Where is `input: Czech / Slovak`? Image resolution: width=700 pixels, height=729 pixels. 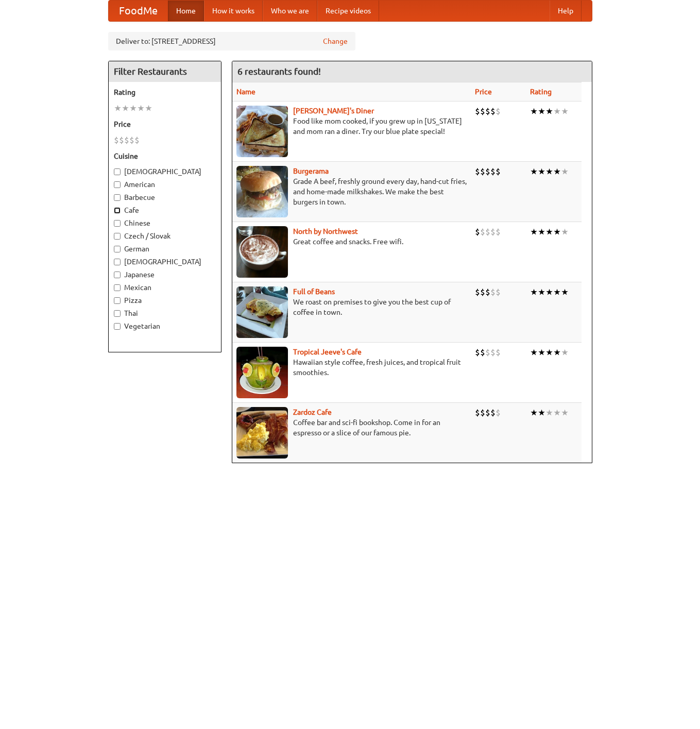
input: Czech / Slovak is located at coordinates (117, 236).